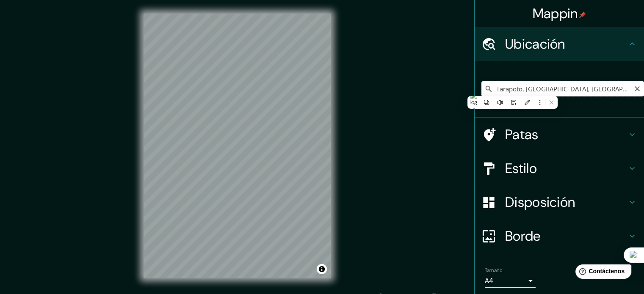 Image resolution: width=644 pixels, height=294 pixels. I want to click on div: Borde, so click(559, 236).